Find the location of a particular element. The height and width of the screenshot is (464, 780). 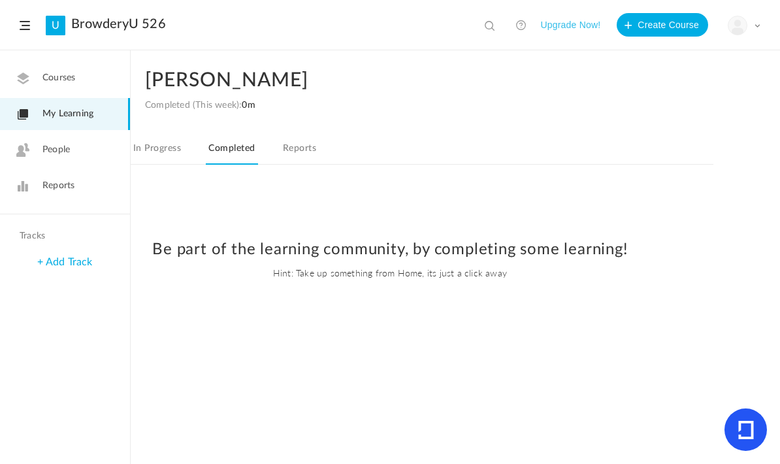

a: U is located at coordinates (56, 25).